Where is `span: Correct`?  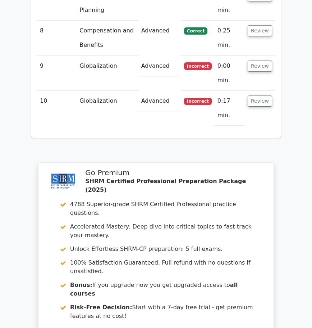
span: Correct is located at coordinates (196, 31).